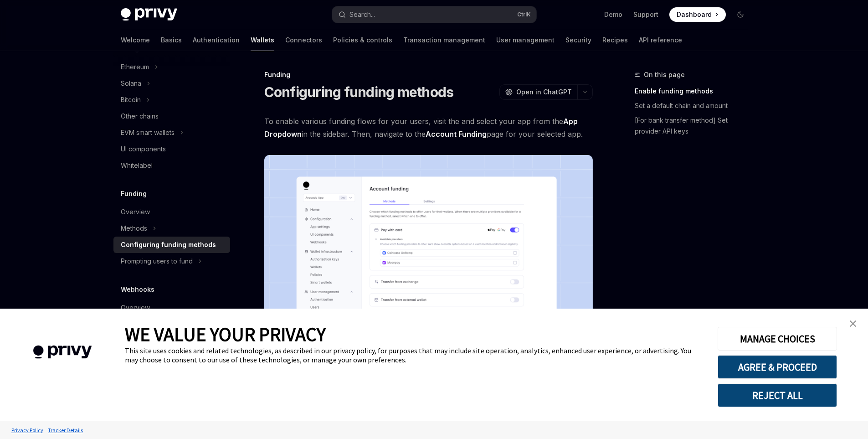  What do you see at coordinates (741, 15) in the screenshot?
I see `button: Toggle dark mode` at bounding box center [741, 15].